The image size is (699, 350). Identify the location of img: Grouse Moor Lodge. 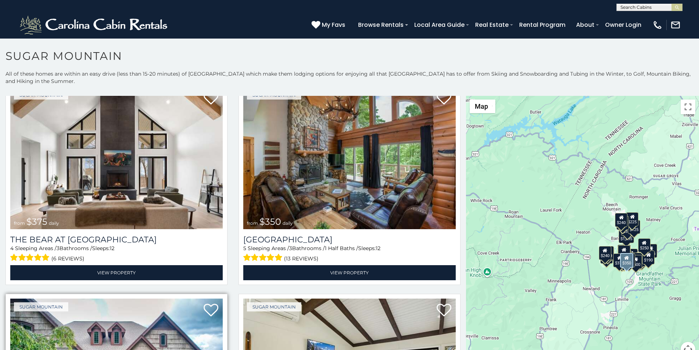
(349, 158).